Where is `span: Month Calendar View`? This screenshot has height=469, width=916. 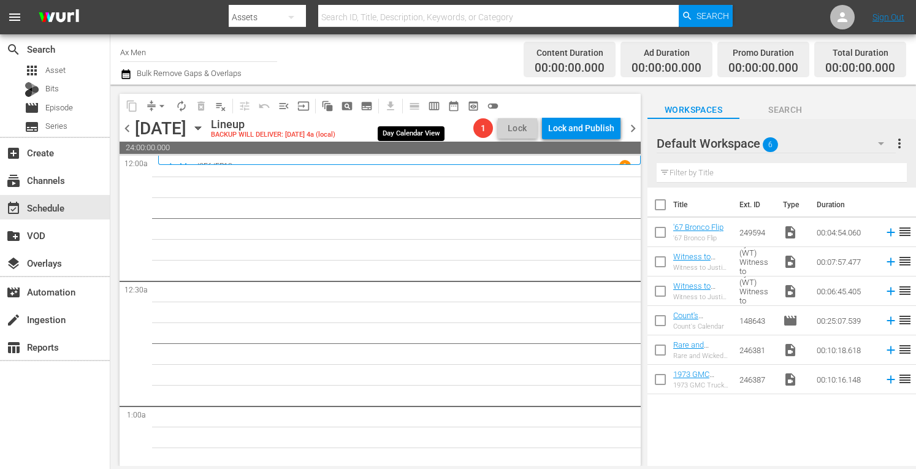
span: Month Calendar View is located at coordinates (454, 106).